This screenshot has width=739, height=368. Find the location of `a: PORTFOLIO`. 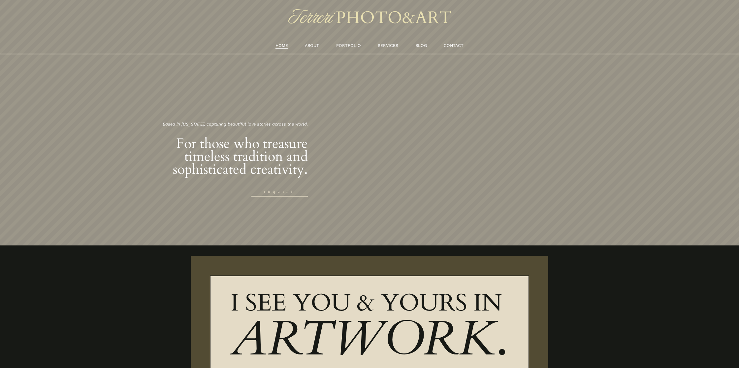

a: PORTFOLIO is located at coordinates (349, 46).